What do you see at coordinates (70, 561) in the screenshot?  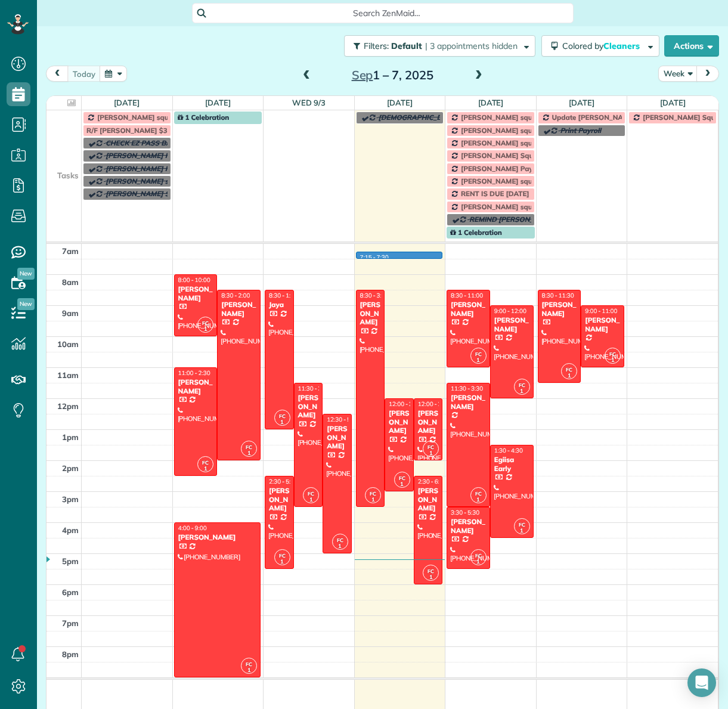 I see `span: 5pm` at bounding box center [70, 561].